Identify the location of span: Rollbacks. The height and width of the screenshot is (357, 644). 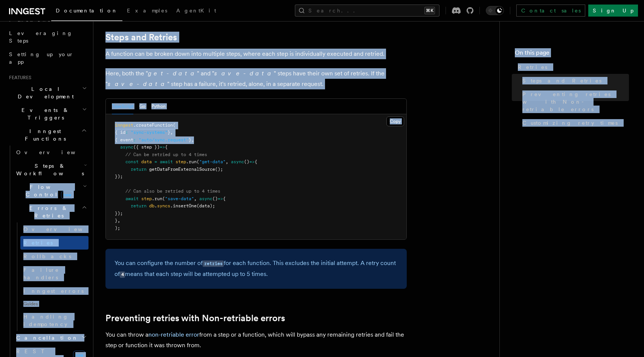
(47, 256).